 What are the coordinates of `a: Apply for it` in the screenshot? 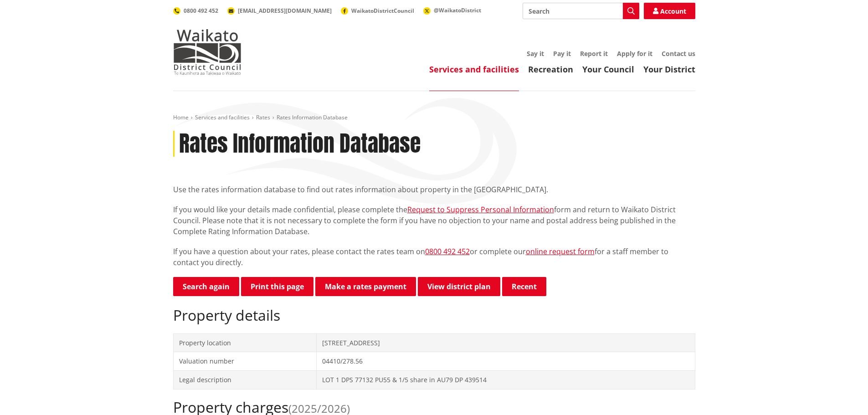 It's located at (635, 54).